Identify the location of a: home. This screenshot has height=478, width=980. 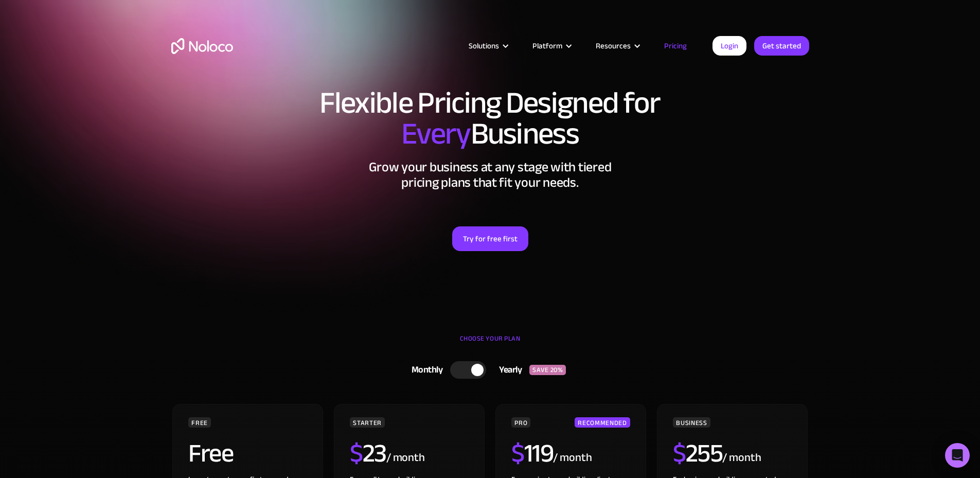
(202, 46).